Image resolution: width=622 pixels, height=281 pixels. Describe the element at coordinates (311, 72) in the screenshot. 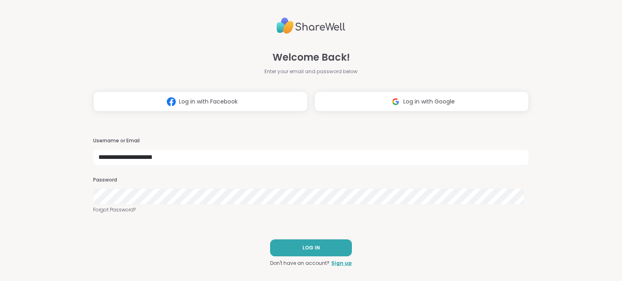

I see `span: Enter your email and password below` at that location.